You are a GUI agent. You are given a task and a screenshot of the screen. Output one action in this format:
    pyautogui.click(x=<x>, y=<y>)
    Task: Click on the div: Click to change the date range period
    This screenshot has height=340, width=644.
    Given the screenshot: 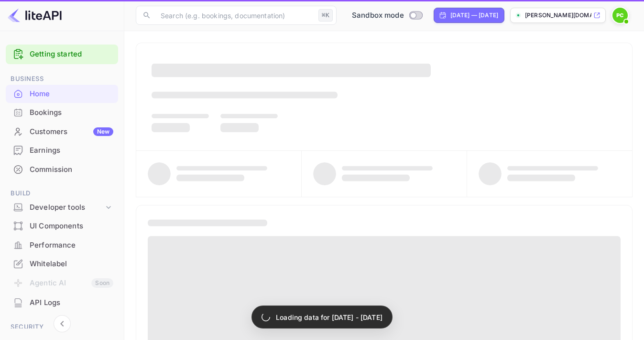 What is the action you would take?
    pyautogui.click(x=469, y=15)
    